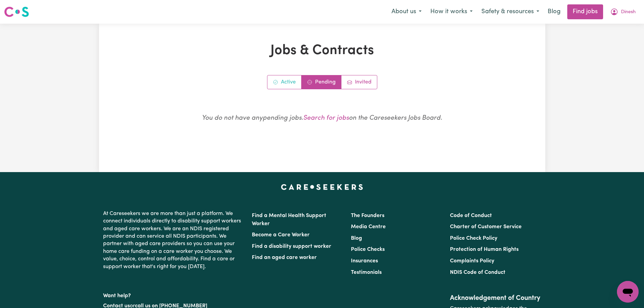 Image resolution: width=644 pixels, height=308 pixels. What do you see at coordinates (628, 12) in the screenshot?
I see `span: Dinesh` at bounding box center [628, 12].